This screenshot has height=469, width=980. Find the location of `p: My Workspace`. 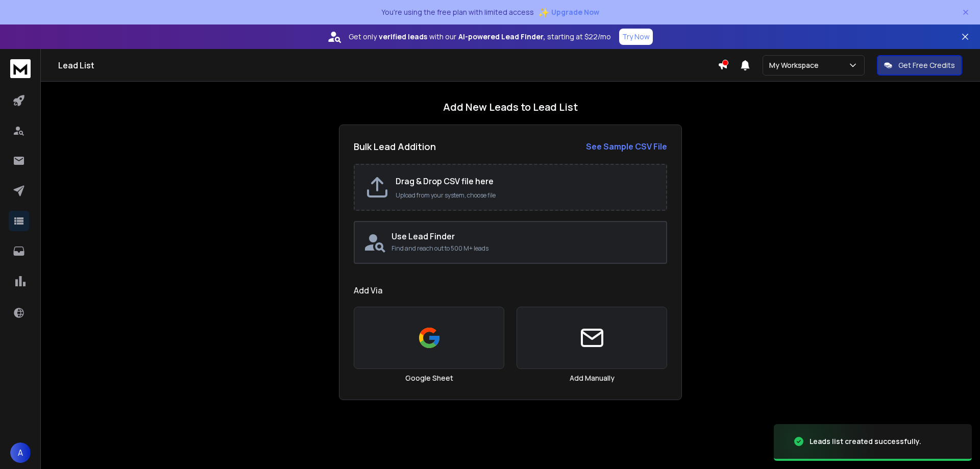

p: My Workspace is located at coordinates (795, 65).